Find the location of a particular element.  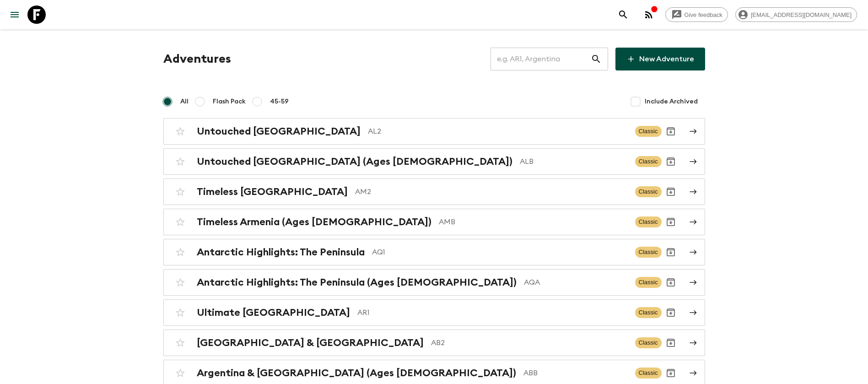

span: Give feedback is located at coordinates (703, 14).